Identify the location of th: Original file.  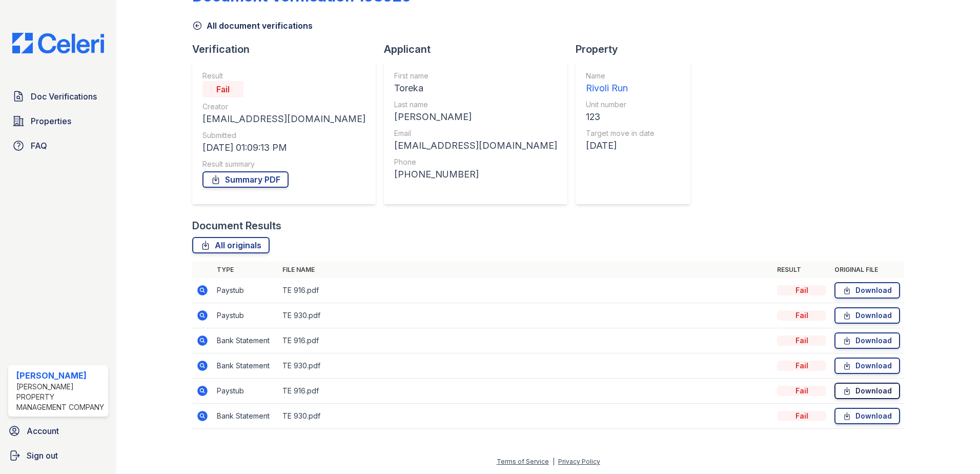
(868, 270).